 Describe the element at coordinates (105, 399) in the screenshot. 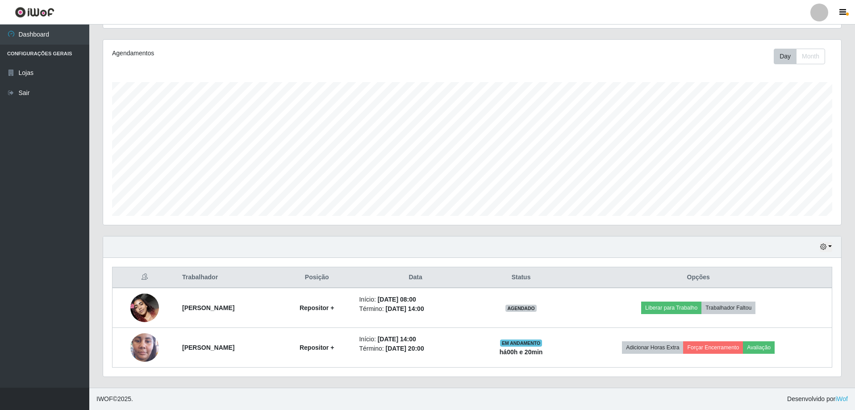

I see `span: IWOF` at that location.